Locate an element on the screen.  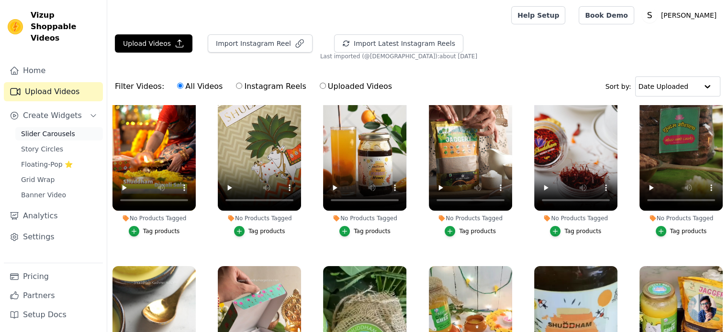
span: Grid Wrap is located at coordinates (38, 180).